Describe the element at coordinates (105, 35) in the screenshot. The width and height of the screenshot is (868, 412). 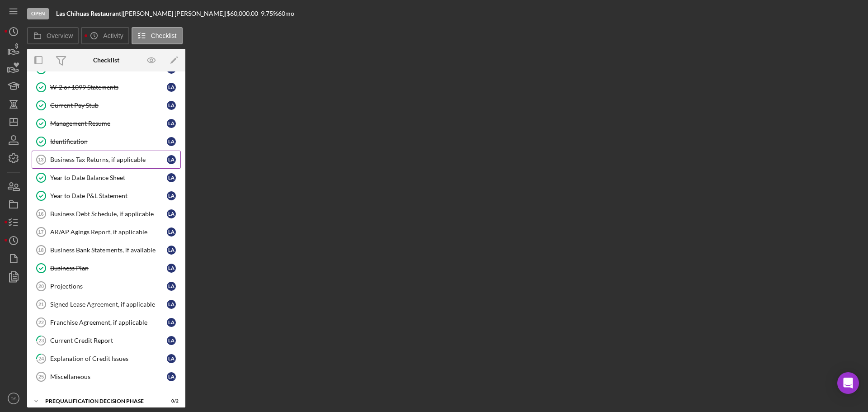
I see `button: Activity` at that location.